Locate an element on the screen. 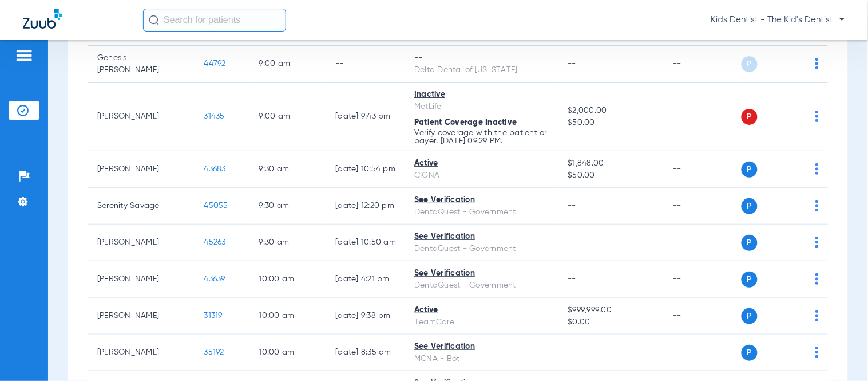 The image size is (868, 381). span: 31435 is located at coordinates (214, 116).